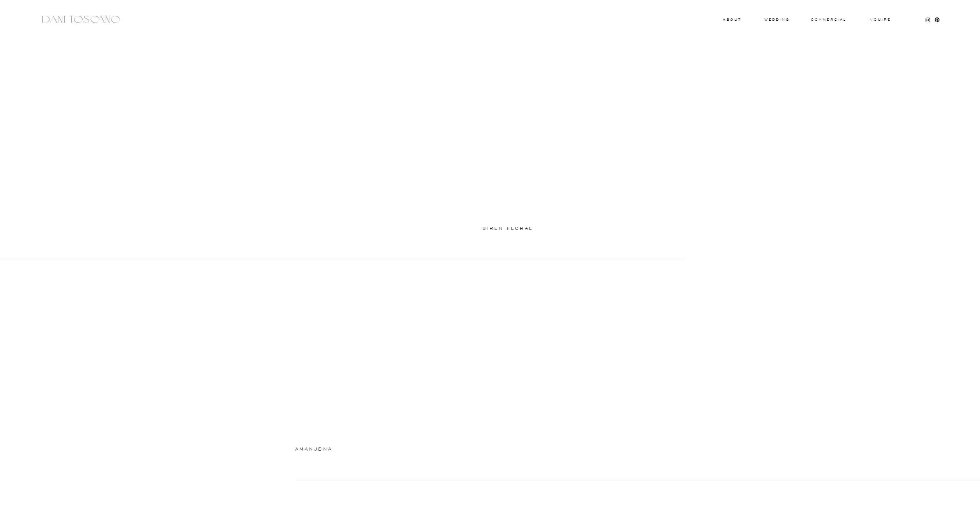 Image resolution: width=980 pixels, height=518 pixels. Describe the element at coordinates (879, 20) in the screenshot. I see `a: Inquire` at that location.